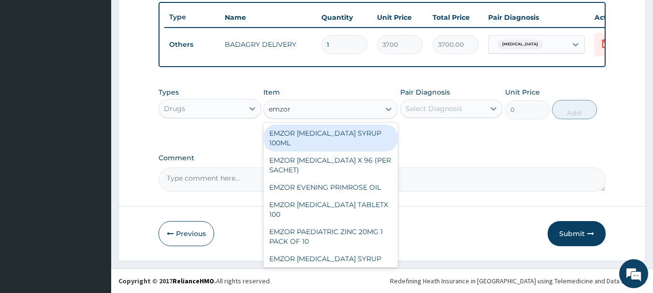  I want to click on div: EMZOR PAEDIATRIC ZINC 20MG 1 PACK OF 10, so click(331, 237).